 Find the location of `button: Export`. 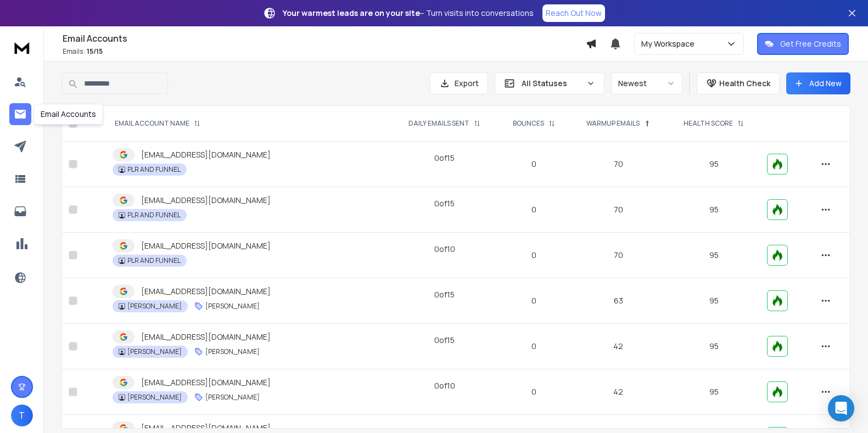

button: Export is located at coordinates (459, 84).